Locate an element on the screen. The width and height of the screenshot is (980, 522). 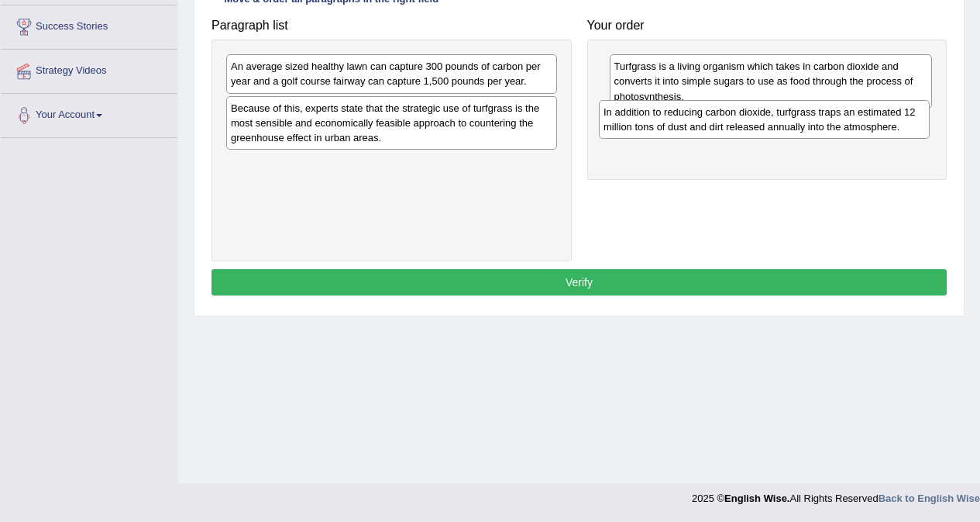
a: Success Stories is located at coordinates (89, 24).